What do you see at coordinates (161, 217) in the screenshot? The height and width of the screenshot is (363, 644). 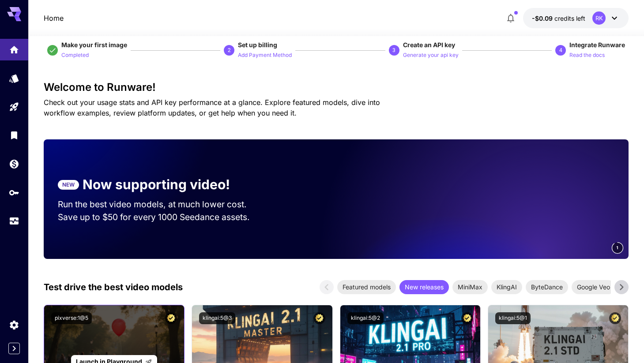 I see `p: Save up to $50 for every 1000 Seedance assets.` at bounding box center [161, 217].